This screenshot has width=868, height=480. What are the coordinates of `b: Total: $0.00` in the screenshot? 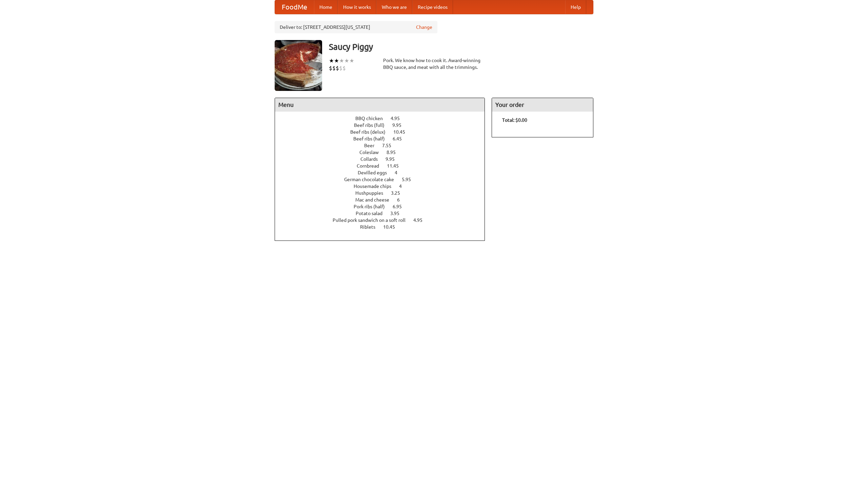 It's located at (515, 120).